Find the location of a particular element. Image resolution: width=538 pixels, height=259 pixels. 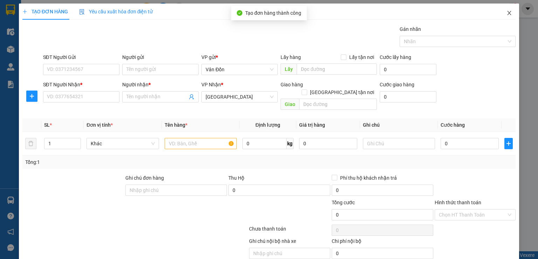

span: Giá trị hàng is located at coordinates (312, 125).